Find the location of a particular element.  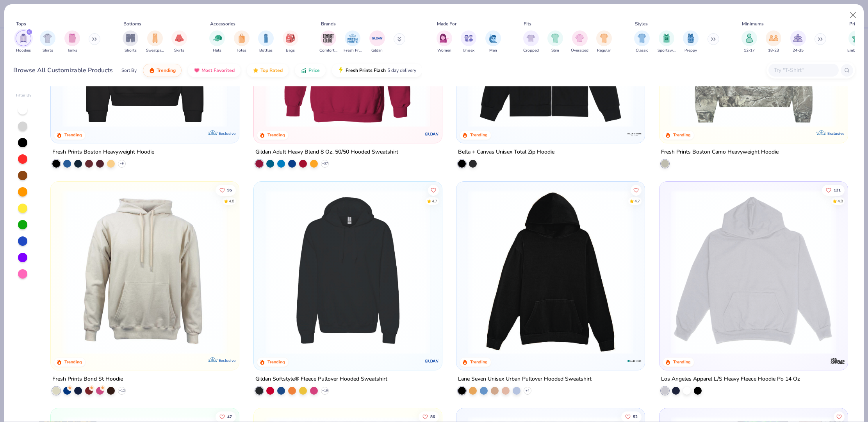

span: Fresh Prints Flash is located at coordinates (366, 70).